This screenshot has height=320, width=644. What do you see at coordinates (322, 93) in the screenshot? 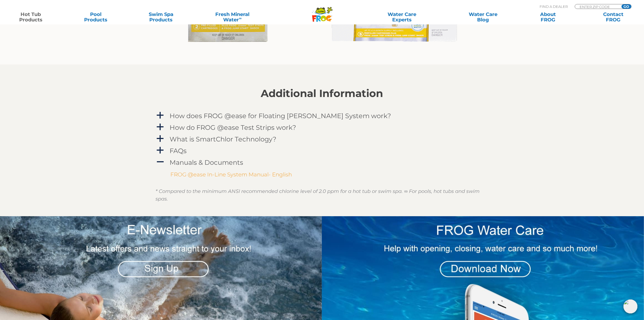
I see `h2: Additional Information` at bounding box center [322, 93].